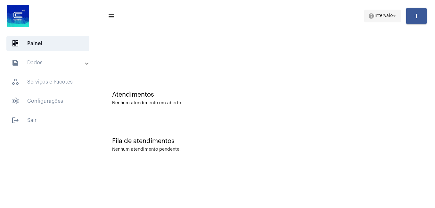 The height and width of the screenshot is (208, 435). Describe the element at coordinates (266, 103) in the screenshot. I see `div: Nenhum atendimento em aberto.` at that location.